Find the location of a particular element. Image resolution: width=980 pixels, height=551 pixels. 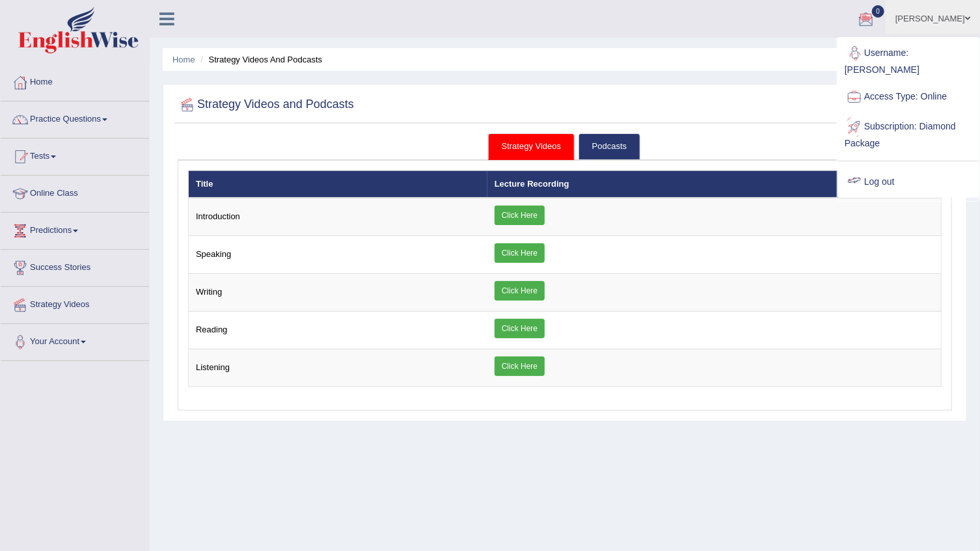

td: Speaking is located at coordinates (338, 255).